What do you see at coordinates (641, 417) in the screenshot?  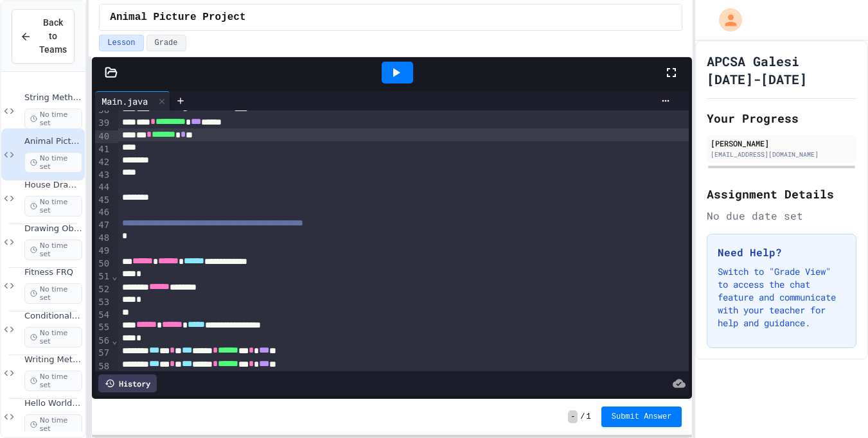 I see `span: Submit Answer` at bounding box center [641, 417].